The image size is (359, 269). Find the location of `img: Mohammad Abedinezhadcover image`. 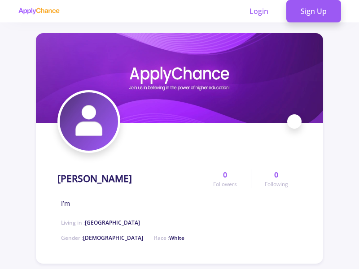

img: Mohammad Abedinezhadcover image is located at coordinates (179, 78).